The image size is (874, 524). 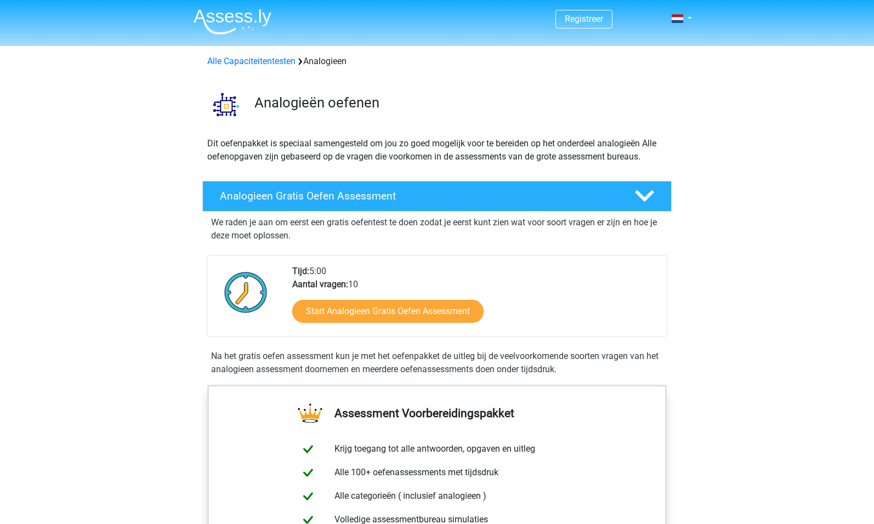 I want to click on a: Start Analogieen Gratis Oefen Assessment, so click(x=388, y=312).